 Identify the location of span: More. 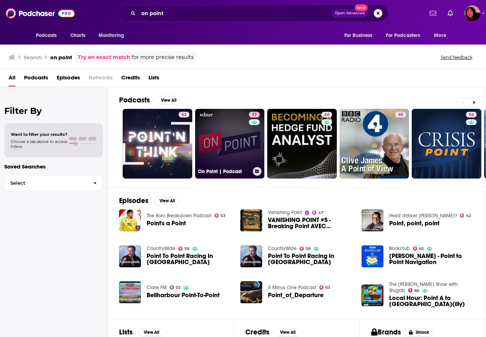
(440, 36).